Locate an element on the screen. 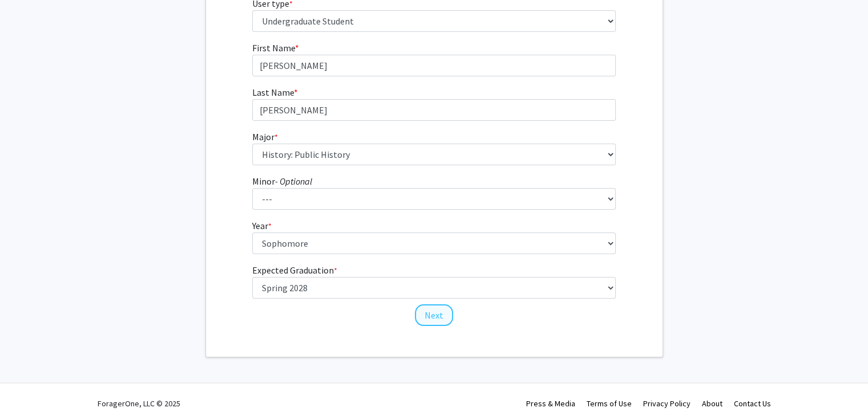  label: Major is located at coordinates (264, 137).